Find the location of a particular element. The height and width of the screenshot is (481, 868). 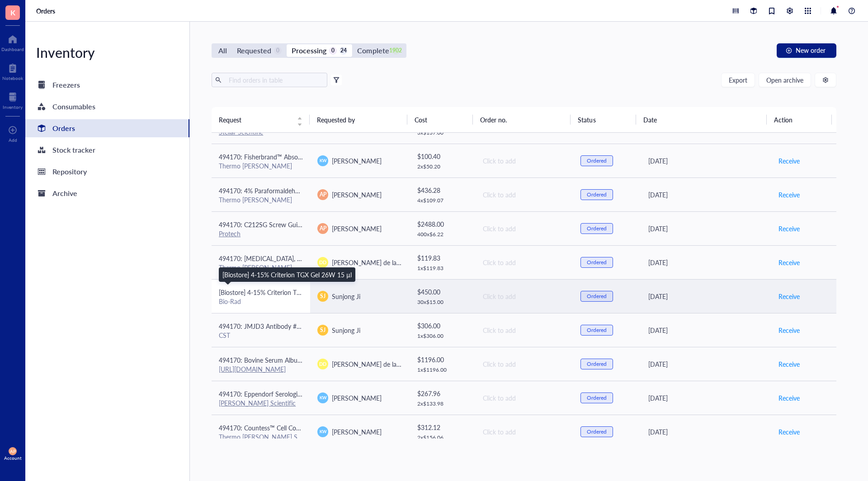

div: Repository is located at coordinates (70, 172).